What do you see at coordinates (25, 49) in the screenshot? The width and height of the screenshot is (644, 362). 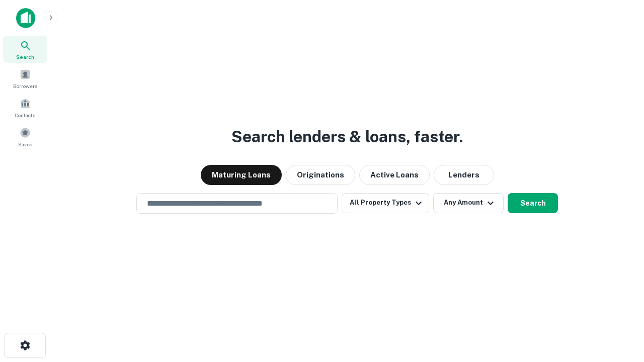 I see `a: Search` at bounding box center [25, 49].